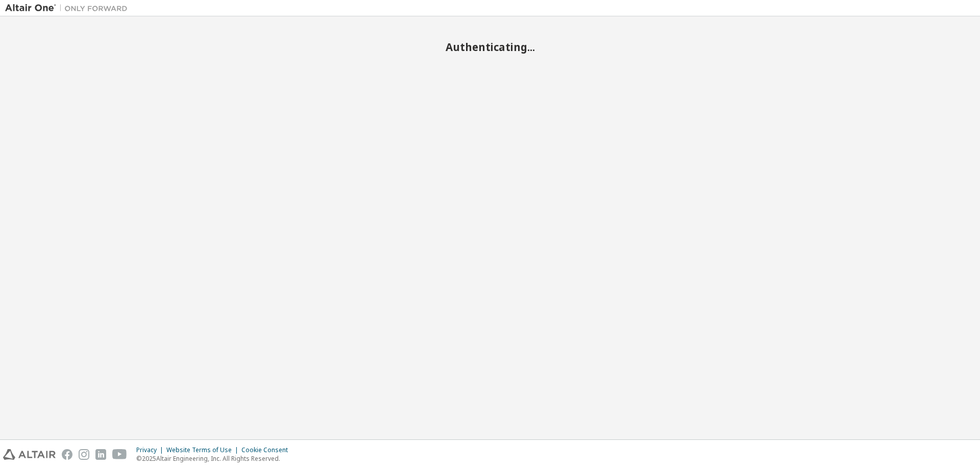  Describe the element at coordinates (490, 47) in the screenshot. I see `h2: Authenticating...` at that location.